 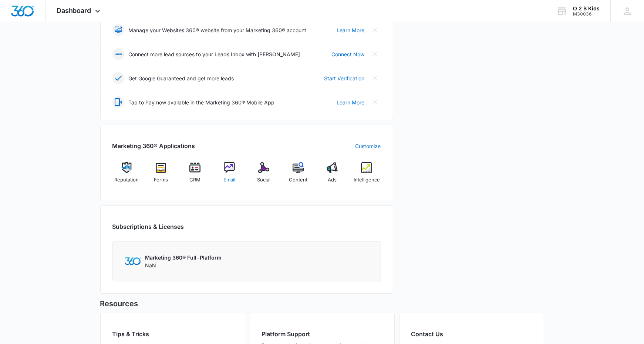 I want to click on h5: Resources, so click(x=322, y=303).